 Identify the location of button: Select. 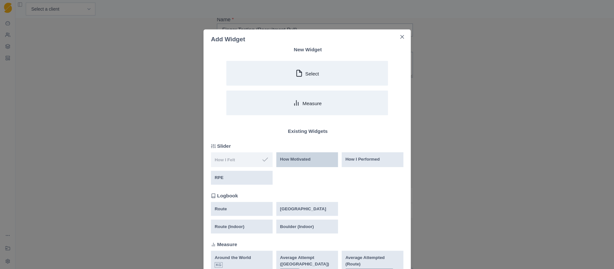
(307, 73).